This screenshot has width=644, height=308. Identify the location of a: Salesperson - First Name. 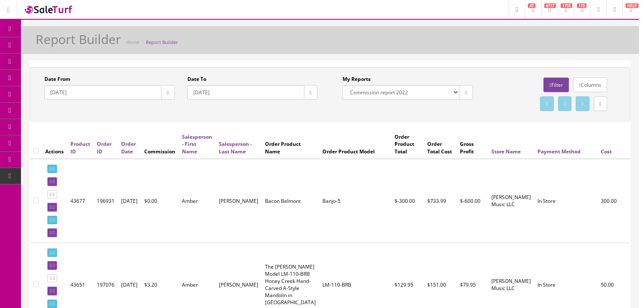
(197, 144).